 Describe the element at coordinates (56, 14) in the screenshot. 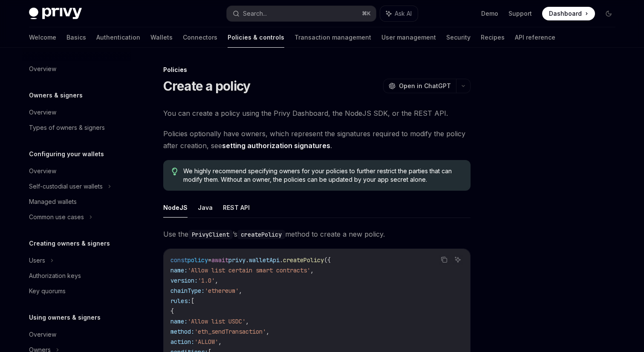

I see `img: dark logo` at that location.